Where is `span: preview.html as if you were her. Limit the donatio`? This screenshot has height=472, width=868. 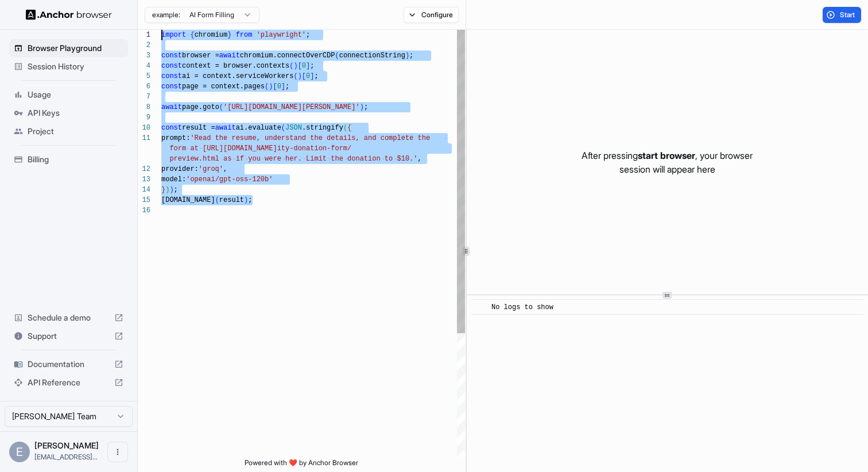
span: preview.html as if you were her. Limit the donatio is located at coordinates (272, 159).